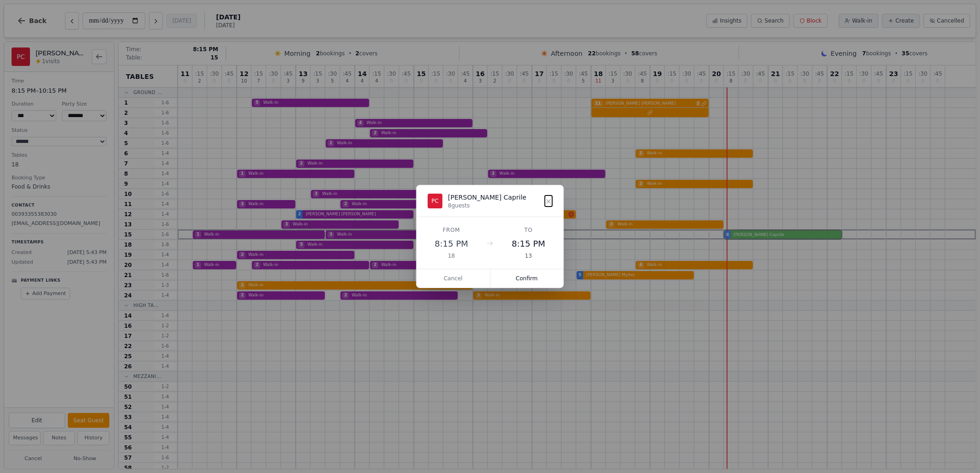 The height and width of the screenshot is (473, 980). Describe the element at coordinates (435, 201) in the screenshot. I see `div: PC` at that location.